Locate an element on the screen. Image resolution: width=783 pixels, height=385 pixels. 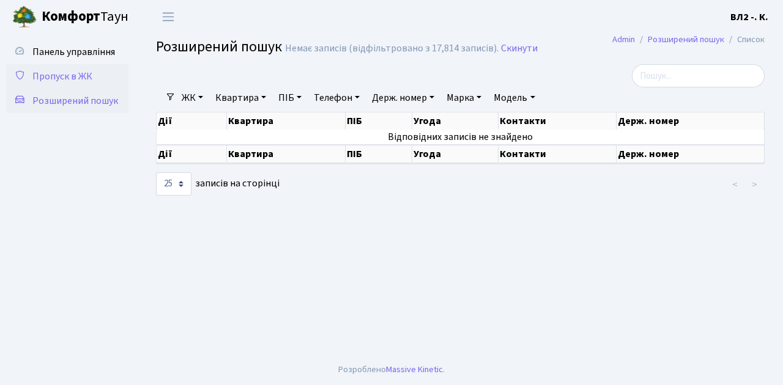
a: ВЛ2 -. К. is located at coordinates (749, 17).